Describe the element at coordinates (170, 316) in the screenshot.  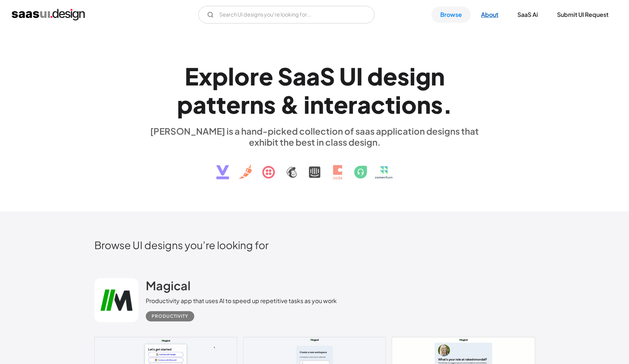
I see `div: Productivity` at that location.